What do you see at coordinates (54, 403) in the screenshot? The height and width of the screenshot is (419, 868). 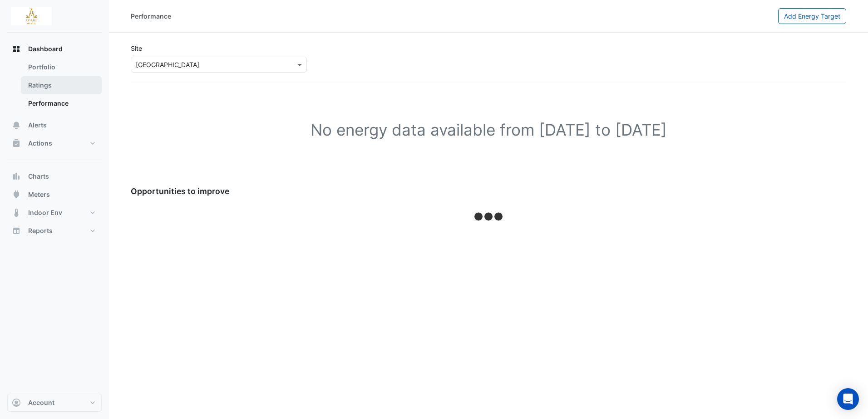 I see `button: Account` at bounding box center [54, 403].